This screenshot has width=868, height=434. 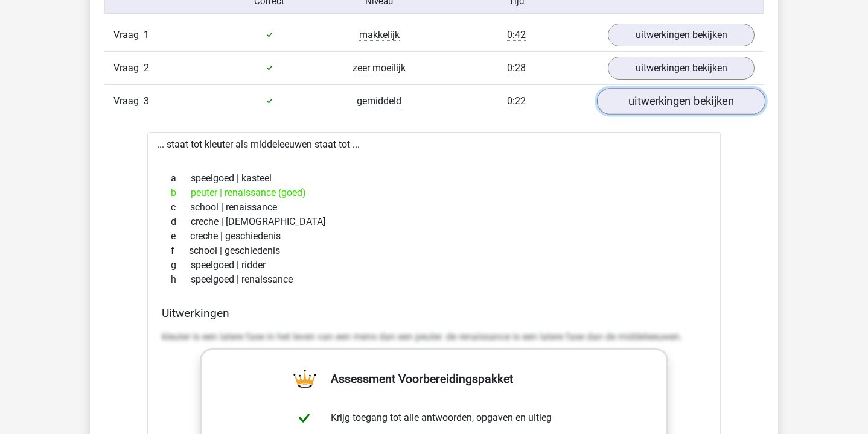 What do you see at coordinates (434, 207) in the screenshot?
I see `div: school | renaissance` at bounding box center [434, 207].